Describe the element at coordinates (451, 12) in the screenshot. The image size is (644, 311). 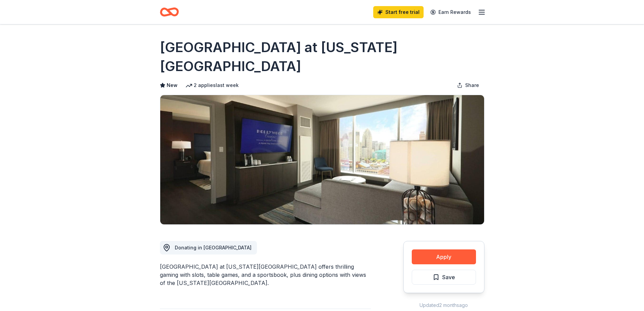
I see `a: Earn Rewards` at that location.